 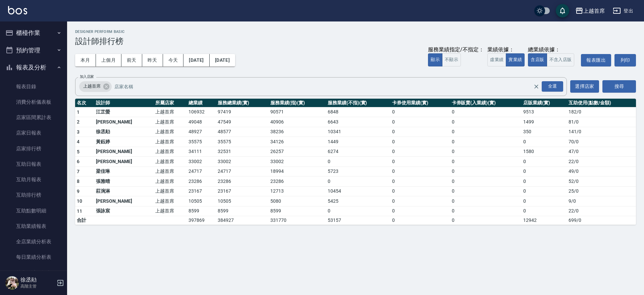 I want to click on td: 53157, so click(x=359, y=221).